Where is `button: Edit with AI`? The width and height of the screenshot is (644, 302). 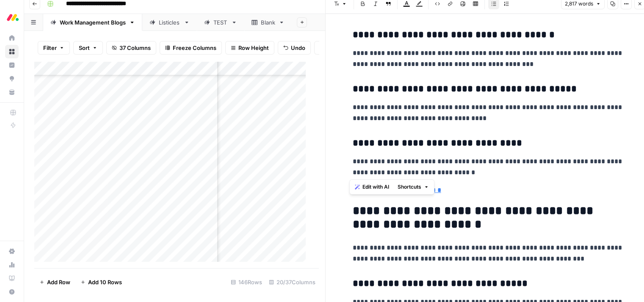 button: Edit with AI is located at coordinates (372, 187).